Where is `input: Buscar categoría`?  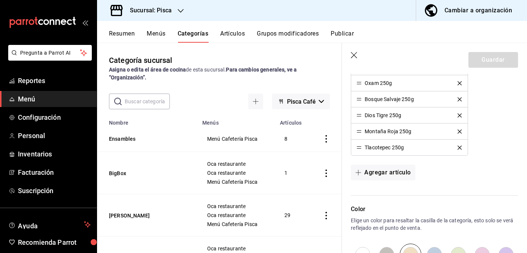 input: Buscar categoría is located at coordinates (147, 101).